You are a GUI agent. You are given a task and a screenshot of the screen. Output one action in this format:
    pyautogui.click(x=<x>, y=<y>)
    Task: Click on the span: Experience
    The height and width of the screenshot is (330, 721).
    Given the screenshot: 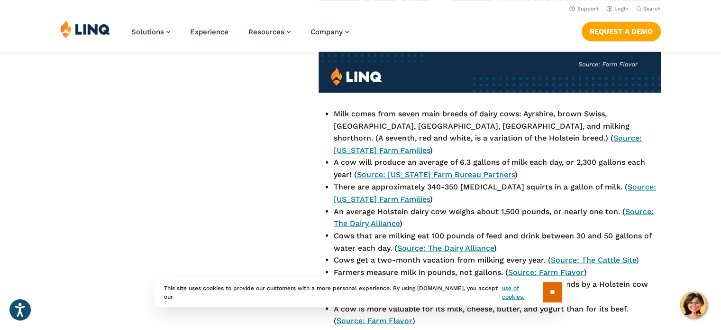 What is the action you would take?
    pyautogui.click(x=209, y=32)
    